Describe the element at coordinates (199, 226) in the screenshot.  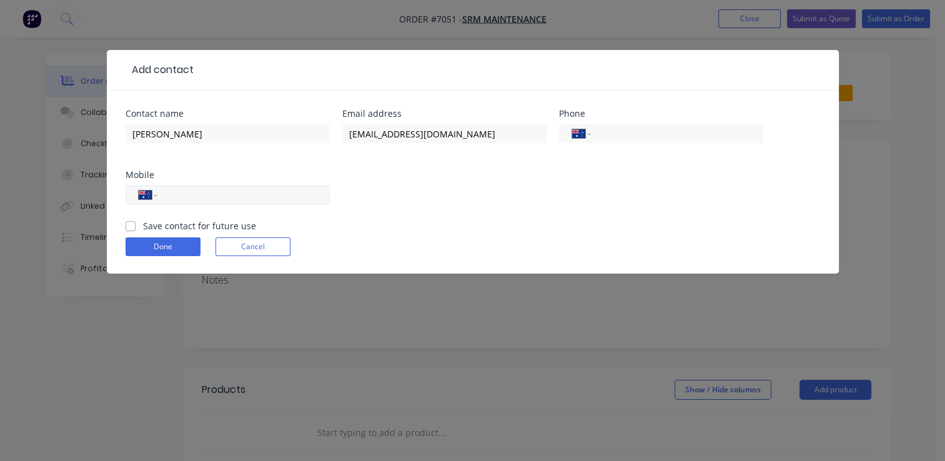
I see `label: Save contact for future use` at that location.